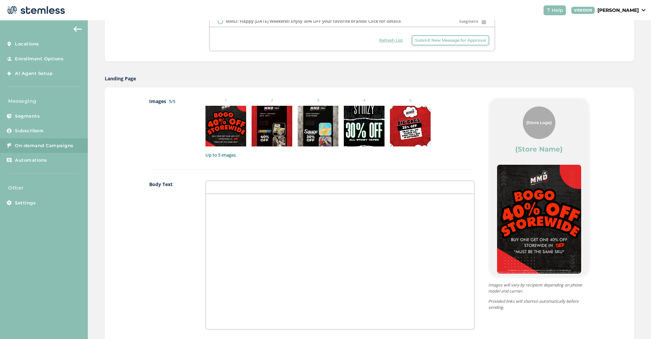 The image size is (651, 339). I want to click on p: Provided links will shorten automatically before sending., so click(539, 304).